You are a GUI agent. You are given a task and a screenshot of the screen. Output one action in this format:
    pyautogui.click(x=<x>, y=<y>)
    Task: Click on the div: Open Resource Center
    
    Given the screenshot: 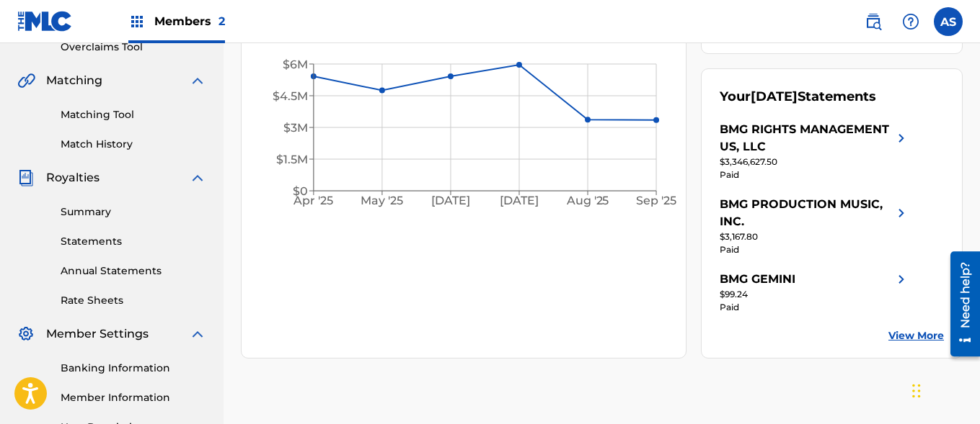 What is the action you would take?
    pyautogui.click(x=26, y=58)
    